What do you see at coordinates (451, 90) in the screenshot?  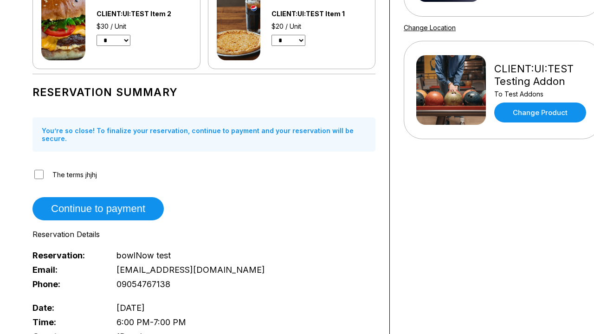 I see `img: CLIENT:UI:TEST Testing Addon` at bounding box center [451, 90].